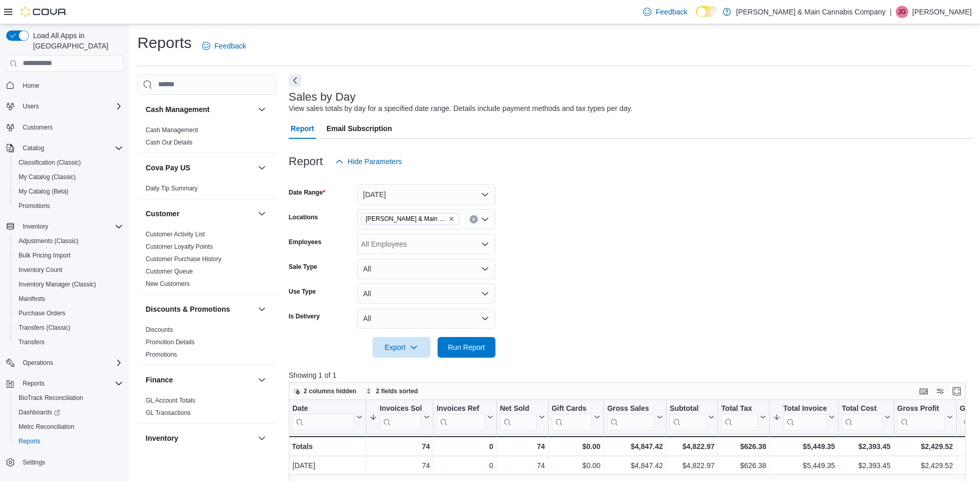 This screenshot has height=481, width=980. What do you see at coordinates (230, 46) in the screenshot?
I see `span: Feedback` at bounding box center [230, 46].